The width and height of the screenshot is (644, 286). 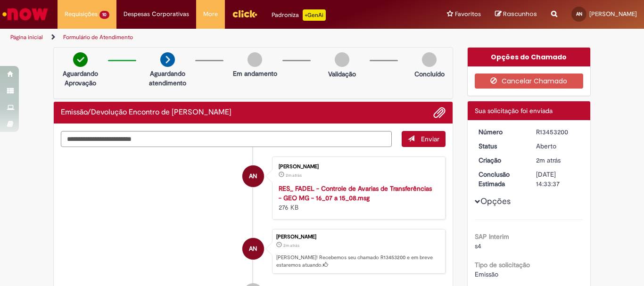 I want to click on dt: Status, so click(x=500, y=146).